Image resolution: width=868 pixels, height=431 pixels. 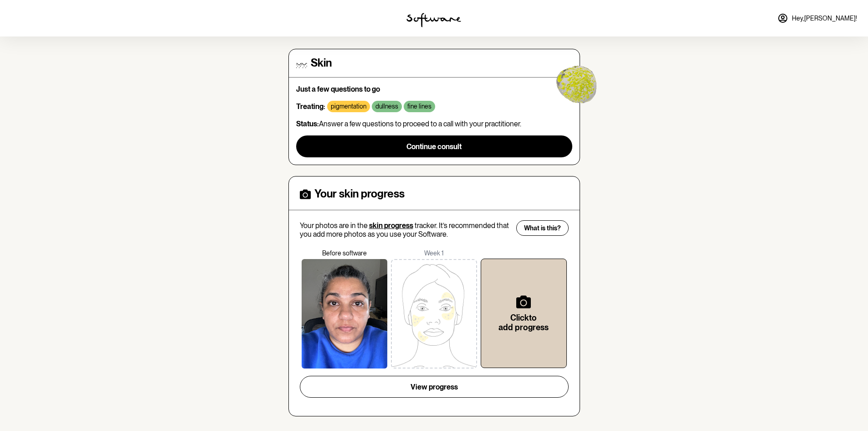 What do you see at coordinates (434, 146) in the screenshot?
I see `span: Continue consult` at bounding box center [434, 146].